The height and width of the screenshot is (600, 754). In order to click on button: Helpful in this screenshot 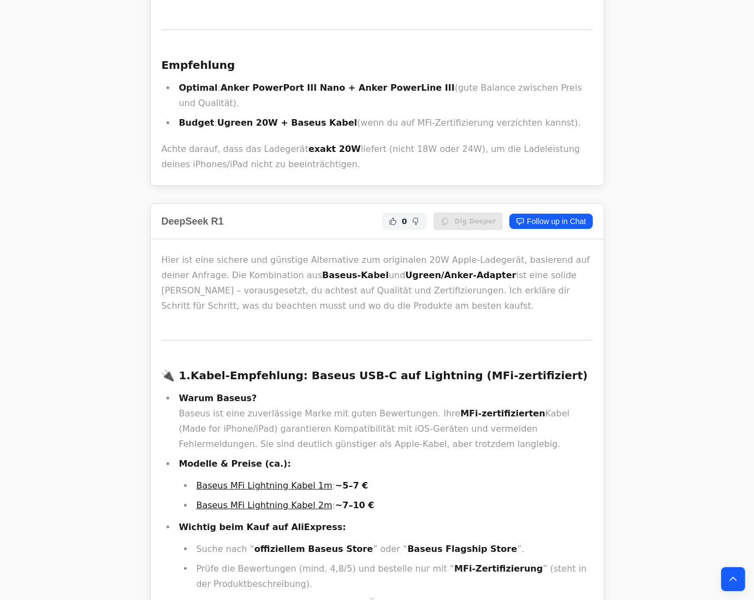, I will do `click(393, 221)`.